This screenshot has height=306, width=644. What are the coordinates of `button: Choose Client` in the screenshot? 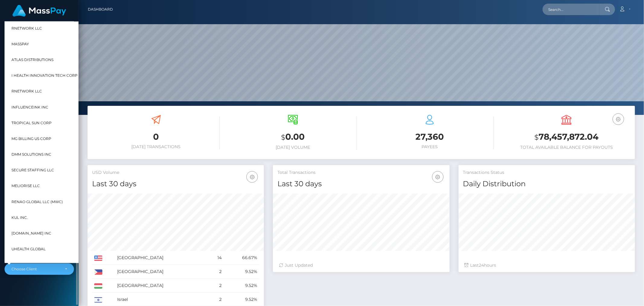 It's located at (39, 269).